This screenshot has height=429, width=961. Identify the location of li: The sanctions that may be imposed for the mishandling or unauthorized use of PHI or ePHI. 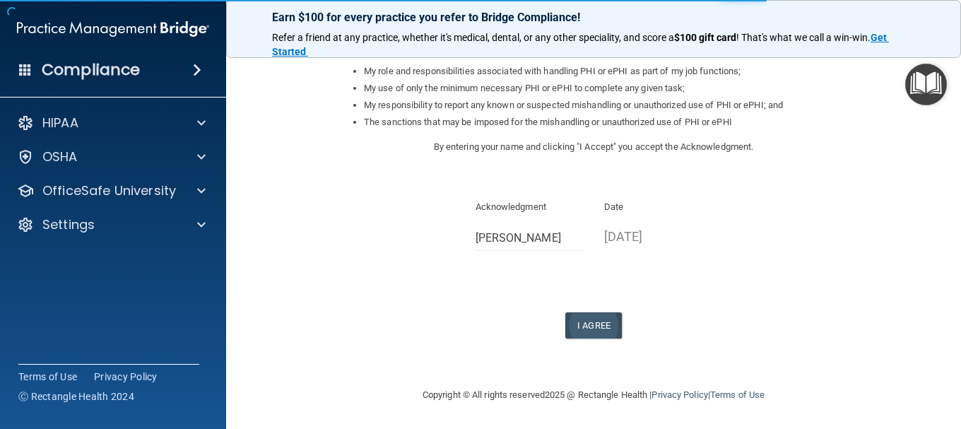
(608, 122).